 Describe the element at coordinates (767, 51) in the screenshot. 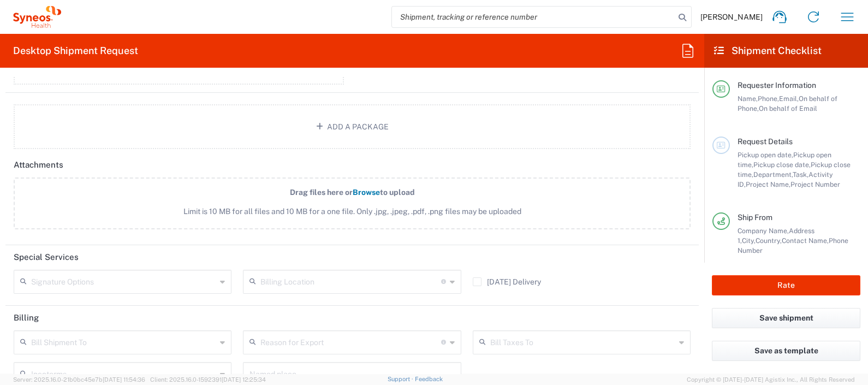

I see `h2: Shipment Checklist` at that location.